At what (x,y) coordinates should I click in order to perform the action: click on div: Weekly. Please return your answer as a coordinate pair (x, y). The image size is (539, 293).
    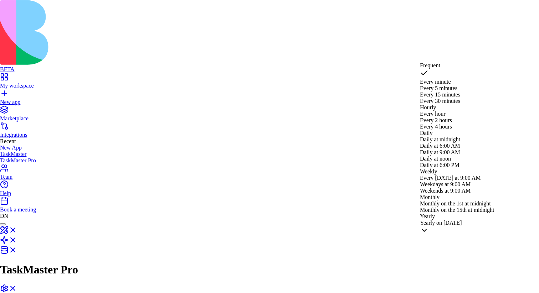
    Looking at the image, I should click on (457, 172).